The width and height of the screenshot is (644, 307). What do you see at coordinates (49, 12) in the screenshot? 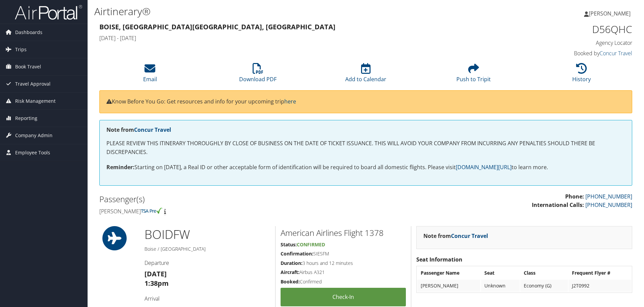
I see `img: airportal-logo.png` at bounding box center [49, 12].